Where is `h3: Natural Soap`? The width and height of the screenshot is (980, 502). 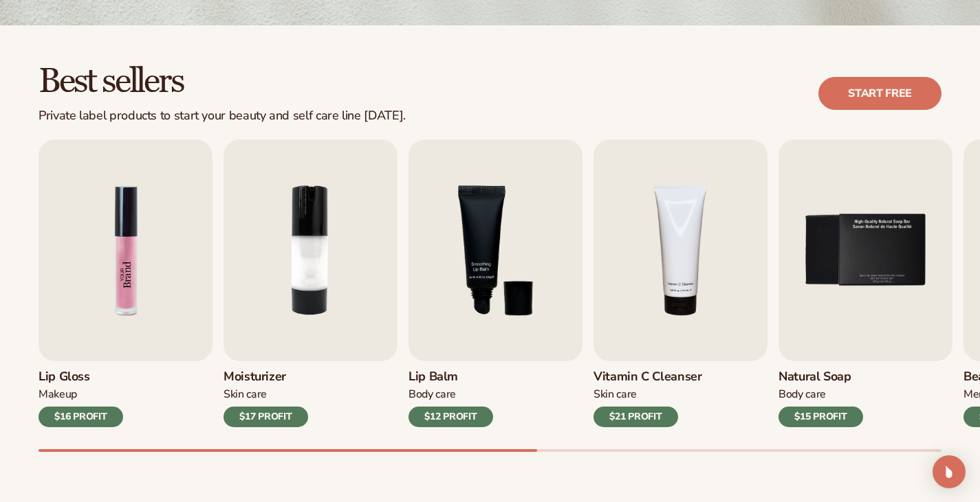
h3: Natural Soap is located at coordinates (820, 377).